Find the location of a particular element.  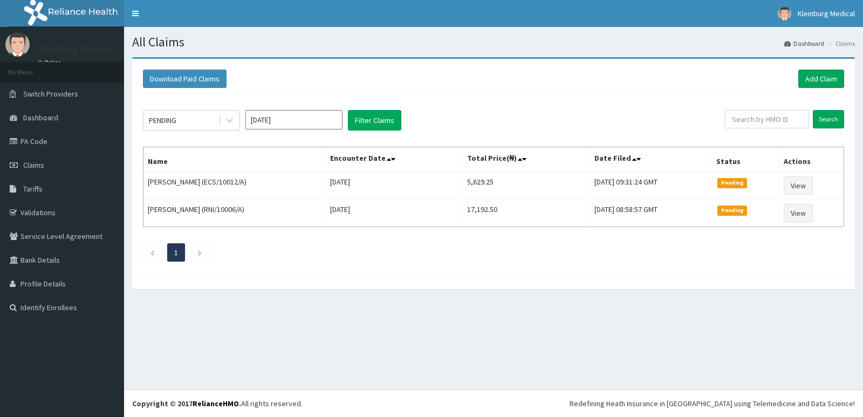

footer: All rights reserved. is located at coordinates (493, 403).